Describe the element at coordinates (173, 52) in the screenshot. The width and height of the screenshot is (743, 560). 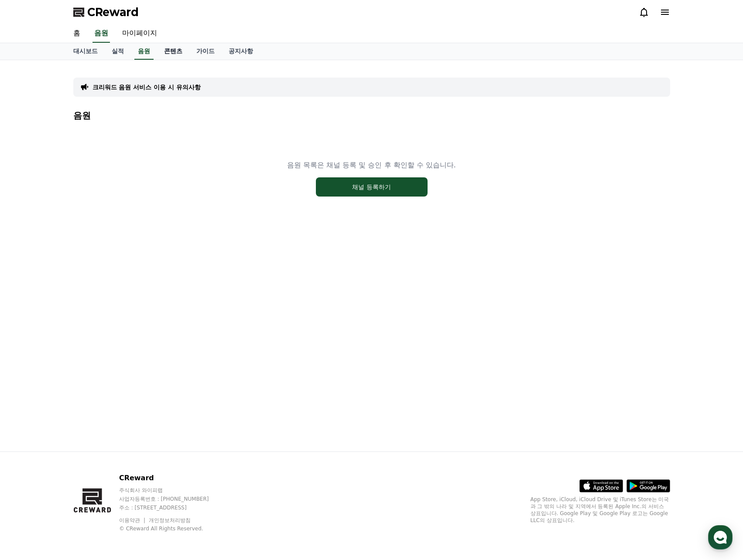
I see `a: 콘텐츠` at that location.